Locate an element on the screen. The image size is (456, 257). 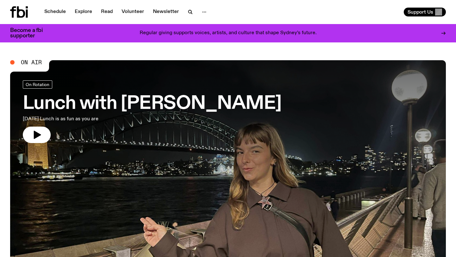
a: Read is located at coordinates (107, 12).